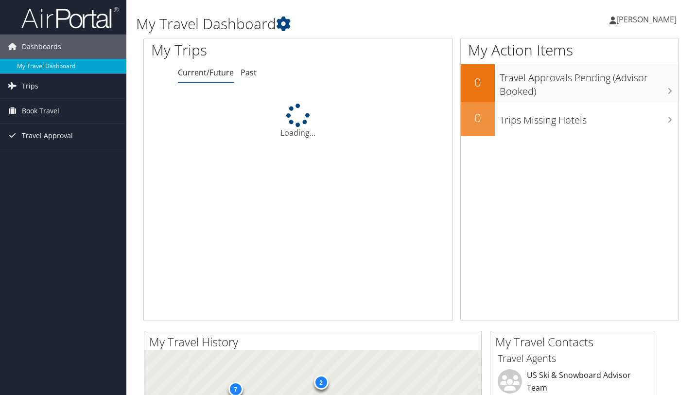  Describe the element at coordinates (298, 121) in the screenshot. I see `div: Loading...` at that location.